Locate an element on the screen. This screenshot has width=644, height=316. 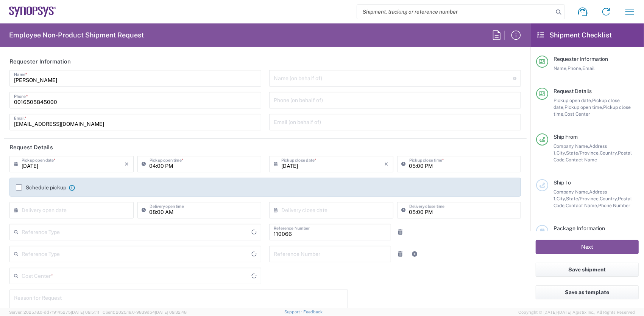
span: Contact Name, is located at coordinates (582, 205).